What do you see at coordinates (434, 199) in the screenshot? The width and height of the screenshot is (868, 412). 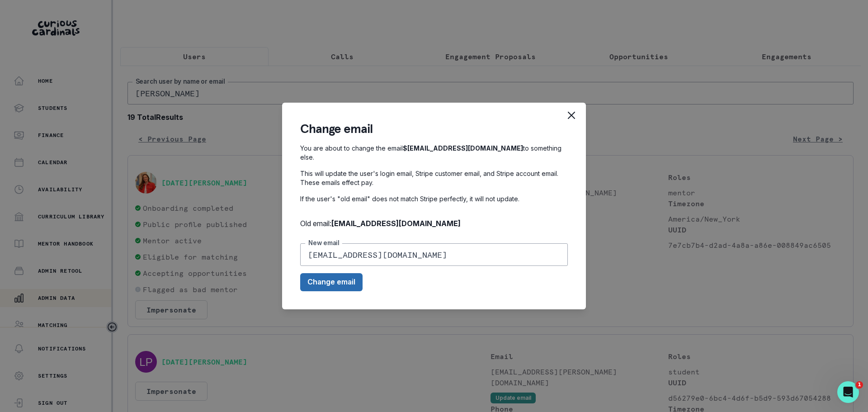 I see `p: If the user's "old email" does not match Stripe perfectly, it will not update.` at bounding box center [434, 199].